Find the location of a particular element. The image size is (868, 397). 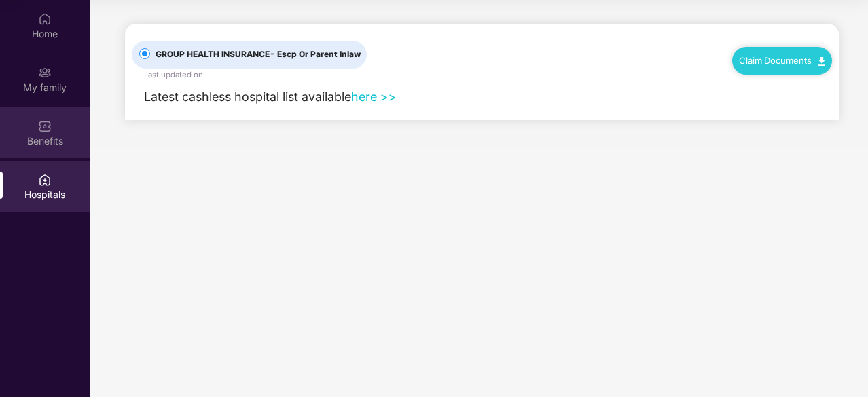

span: Latest cashless hospital list available is located at coordinates (247, 97).